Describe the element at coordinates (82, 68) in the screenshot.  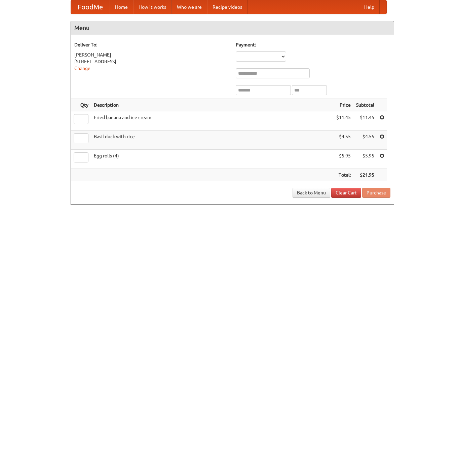
I see `a: Change` at that location.